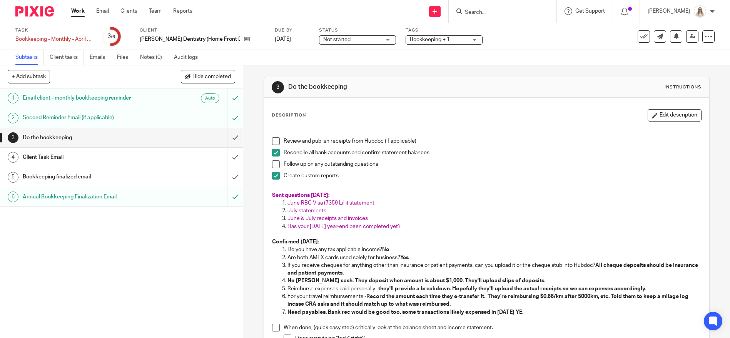 The width and height of the screenshot is (730, 338). I want to click on button: Hide completed, so click(208, 77).